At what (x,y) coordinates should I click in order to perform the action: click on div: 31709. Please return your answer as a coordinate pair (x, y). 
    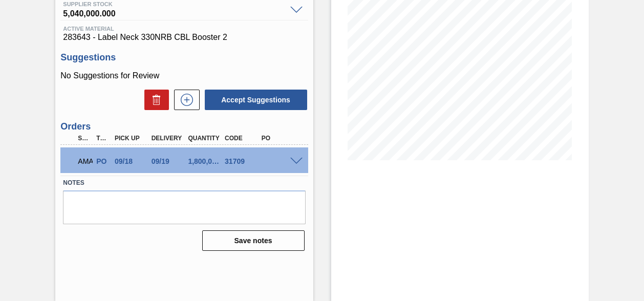
    Looking at the image, I should click on (241, 161).